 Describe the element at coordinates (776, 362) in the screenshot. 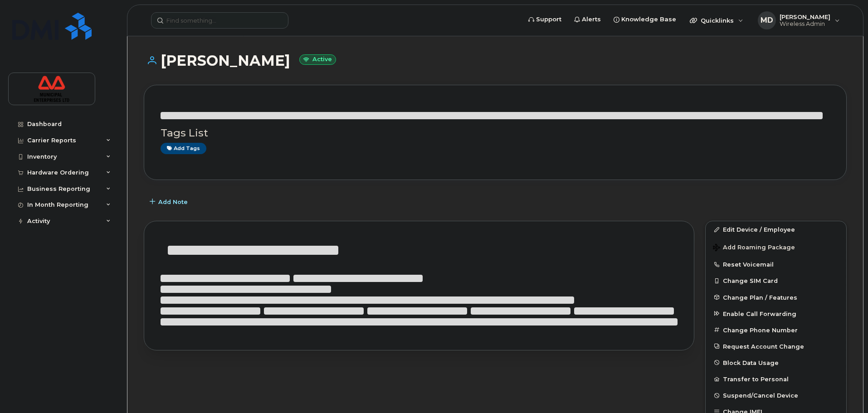

I see `button: Block Data Usage` at that location.